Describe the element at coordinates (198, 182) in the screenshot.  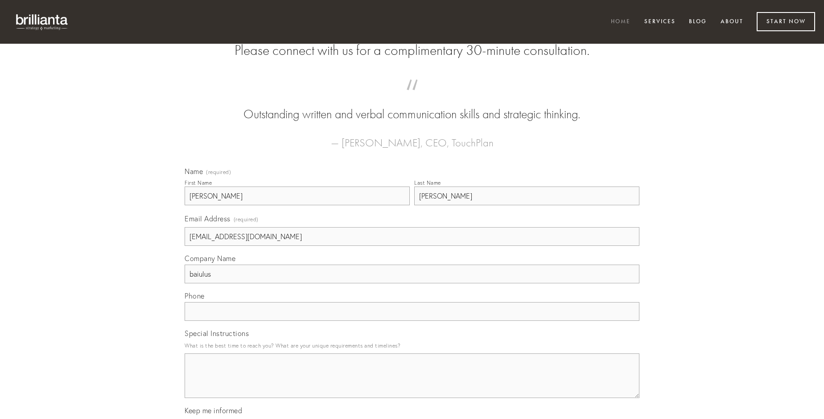
I see `div: First Name` at that location.